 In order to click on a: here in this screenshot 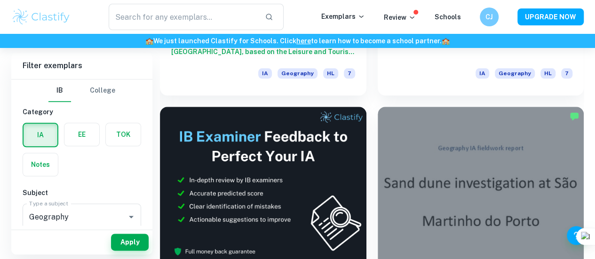, I will do `click(303, 41)`.